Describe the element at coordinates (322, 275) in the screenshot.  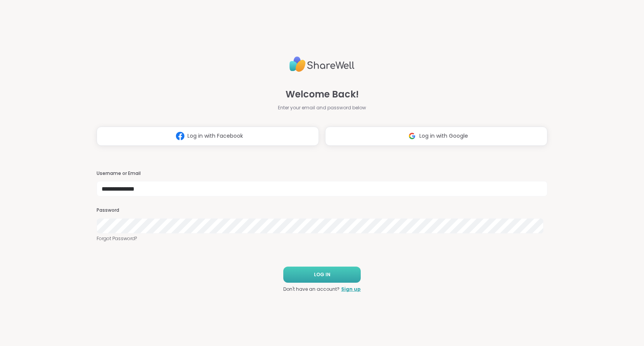
I see `button: LOG IN` at that location.